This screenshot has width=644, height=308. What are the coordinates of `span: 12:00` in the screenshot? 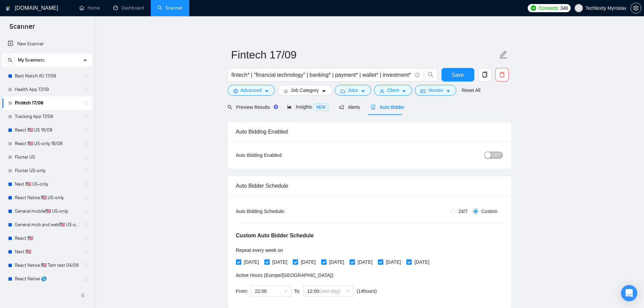 It's located at (329, 291).